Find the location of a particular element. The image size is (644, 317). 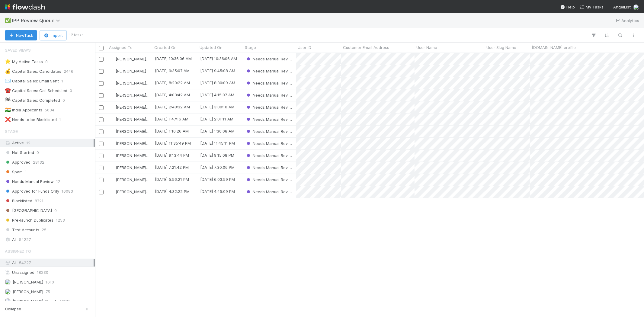

span: 1610 is located at coordinates (50, 282).